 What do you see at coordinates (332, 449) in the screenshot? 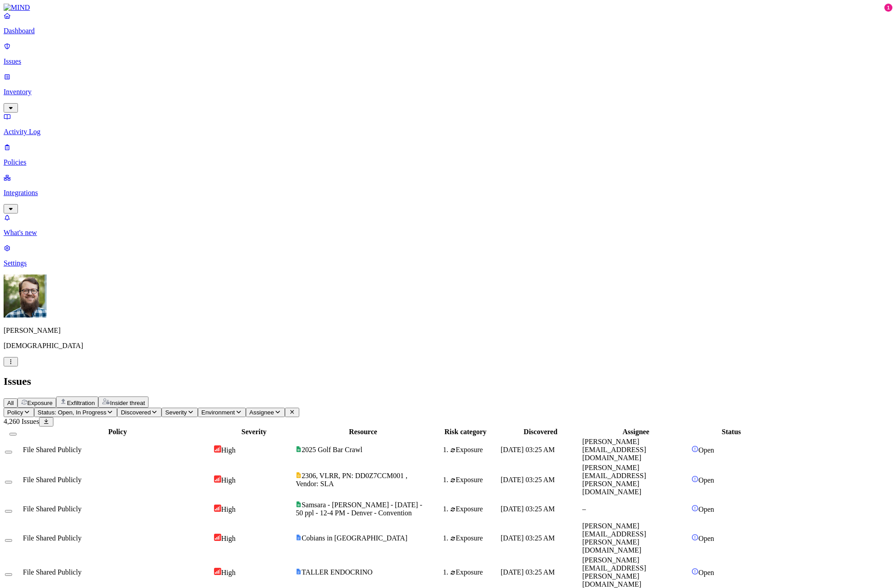
I see `span: 2025 Golf Bar Crawl` at bounding box center [332, 449].